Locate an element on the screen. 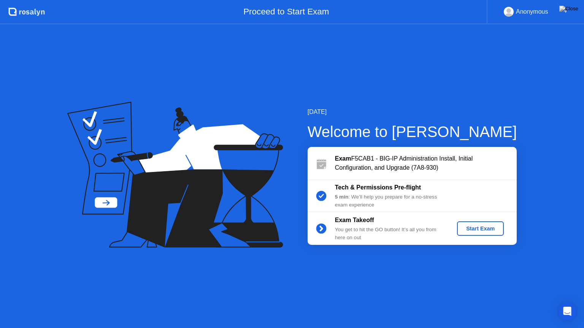 This screenshot has height=328, width=584. div: Start Exam is located at coordinates (480, 229).